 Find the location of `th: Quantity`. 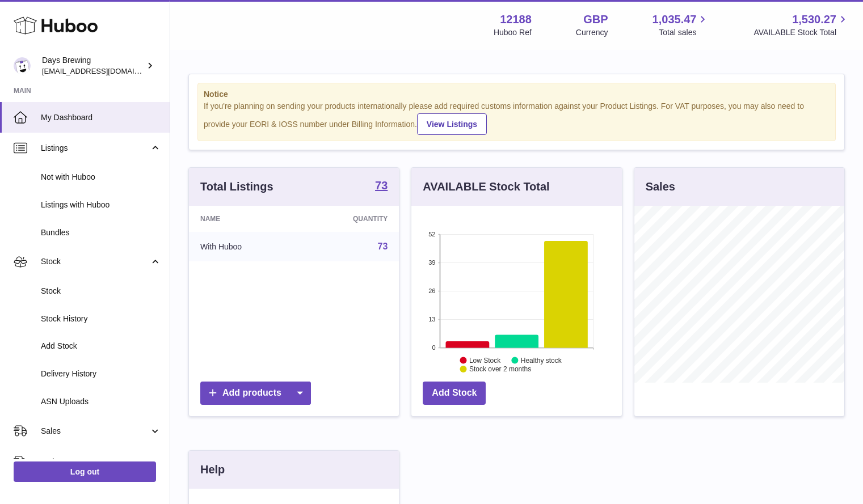

th: Quantity is located at coordinates (349, 219).